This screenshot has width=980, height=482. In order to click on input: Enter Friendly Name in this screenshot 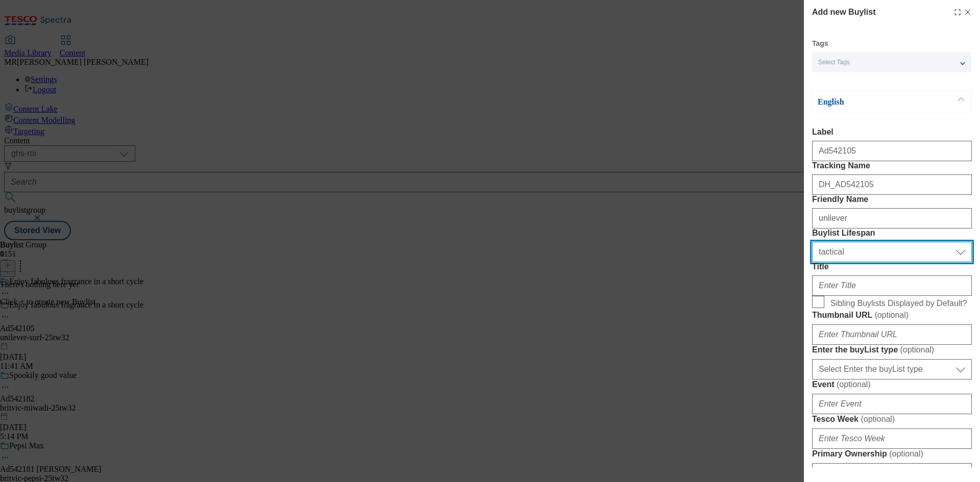, I will do `click(891, 218)`.